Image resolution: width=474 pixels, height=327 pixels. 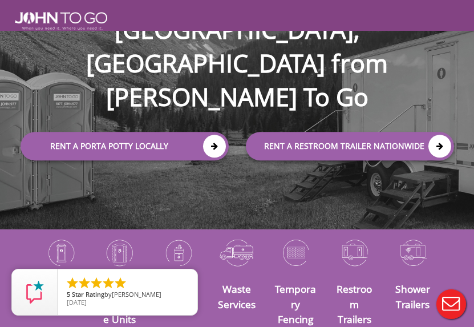 What do you see at coordinates (88, 294) in the screenshot?
I see `span: Star Rating` at bounding box center [88, 294].